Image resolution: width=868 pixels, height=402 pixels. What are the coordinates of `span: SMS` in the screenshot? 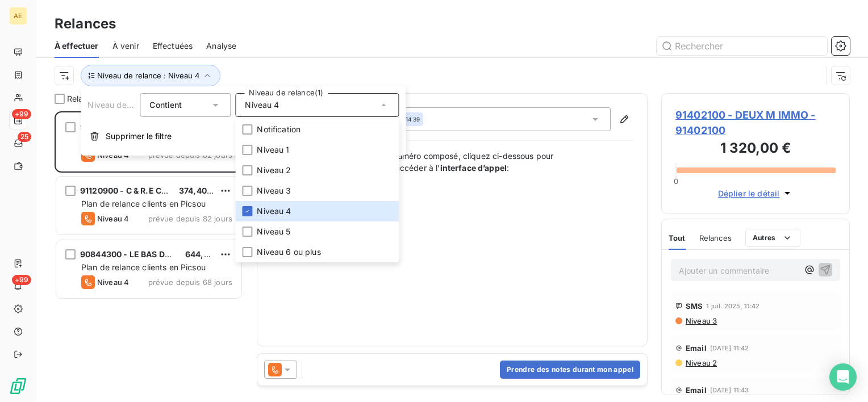 It's located at (695, 307).